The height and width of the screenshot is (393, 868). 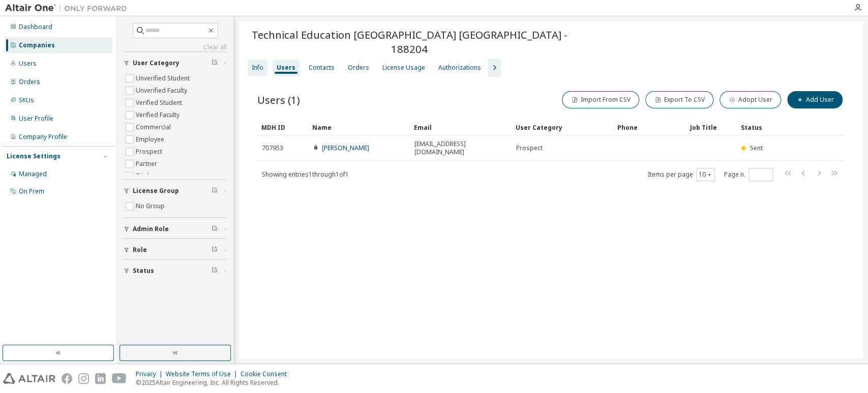 I want to click on label: Unverified Student, so click(x=163, y=78).